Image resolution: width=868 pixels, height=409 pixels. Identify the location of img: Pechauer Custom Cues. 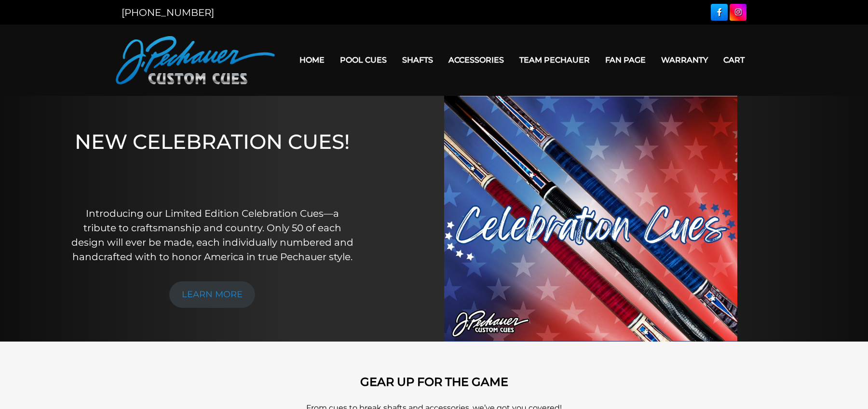
(195, 60).